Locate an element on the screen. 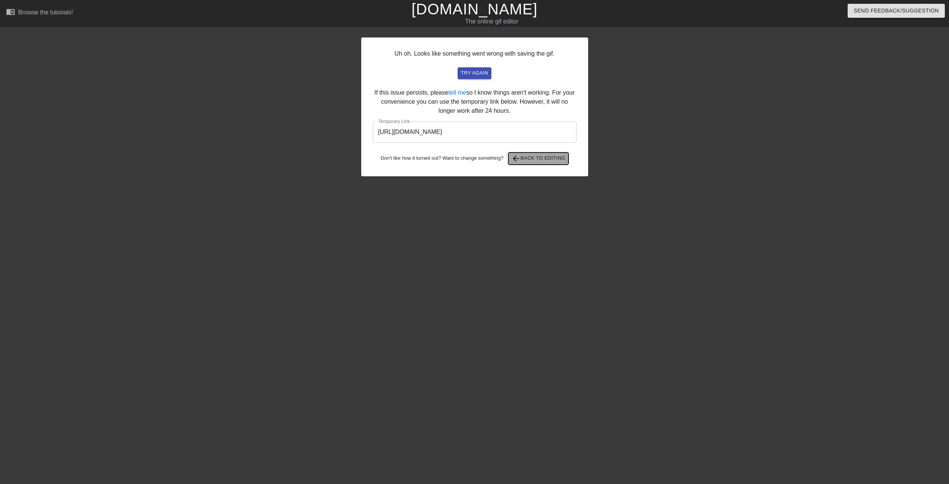  span: try again is located at coordinates (474, 73).